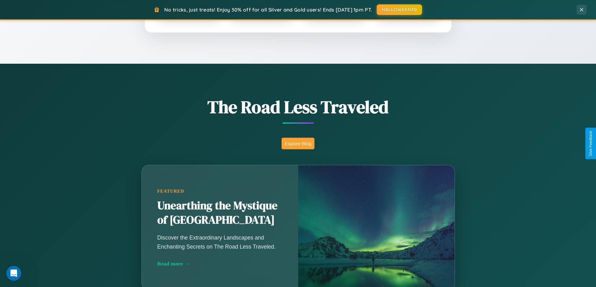 The image size is (596, 287). What do you see at coordinates (220, 242) in the screenshot?
I see `p: Discover the Extraordinary Landscapes and Enchanting Secrets on The Road Less Traveled.` at bounding box center [220, 242].